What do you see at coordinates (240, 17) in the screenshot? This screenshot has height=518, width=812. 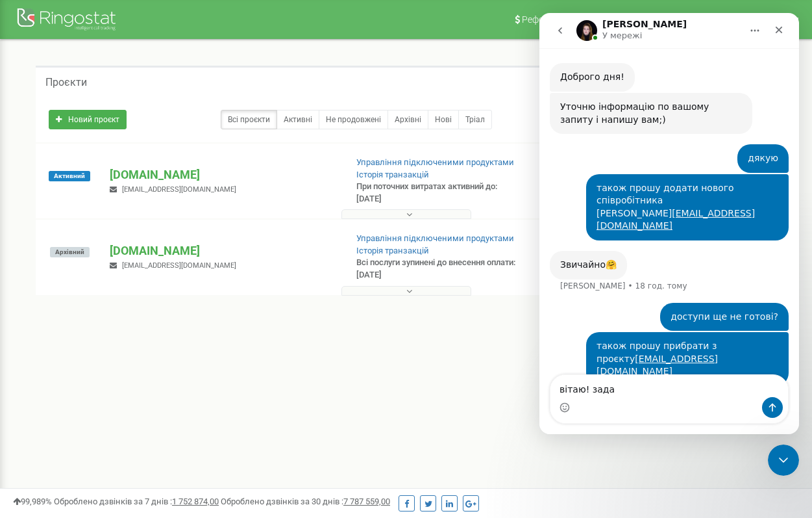 I see `div: Закрити` at bounding box center [240, 17].